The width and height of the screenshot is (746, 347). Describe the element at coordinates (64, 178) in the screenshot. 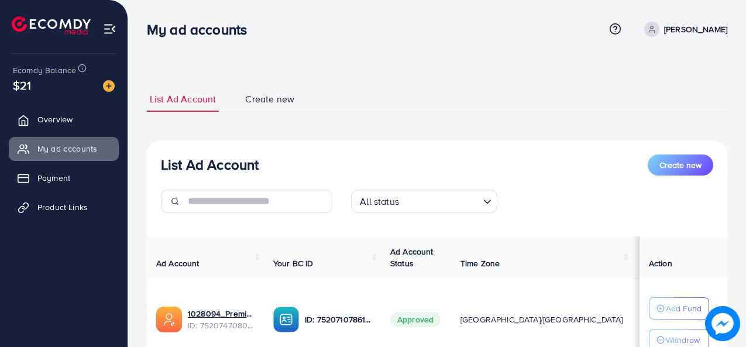

I see `a: Payment` at that location.